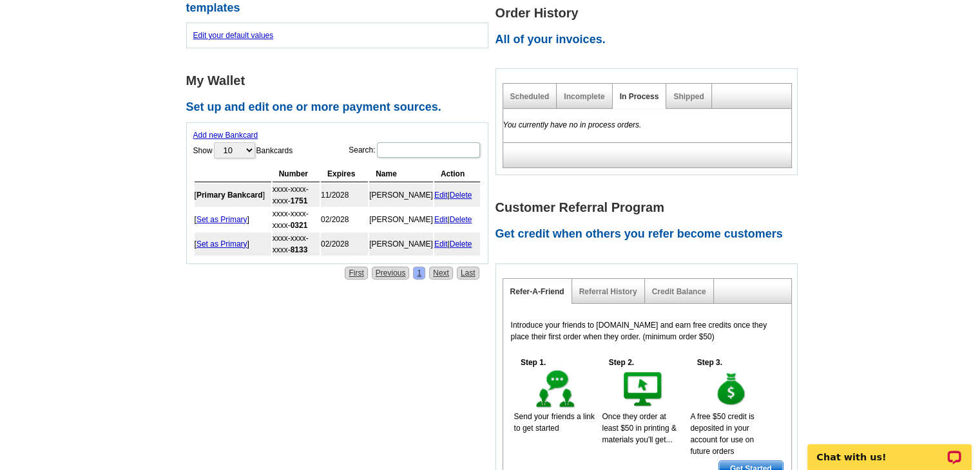 The height and width of the screenshot is (470, 980). What do you see at coordinates (243, 150) in the screenshot?
I see `label: Show Bankcards` at bounding box center [243, 150].